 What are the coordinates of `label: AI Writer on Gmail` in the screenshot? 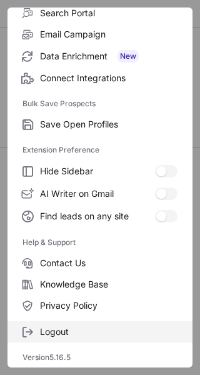 It's located at (100, 194).